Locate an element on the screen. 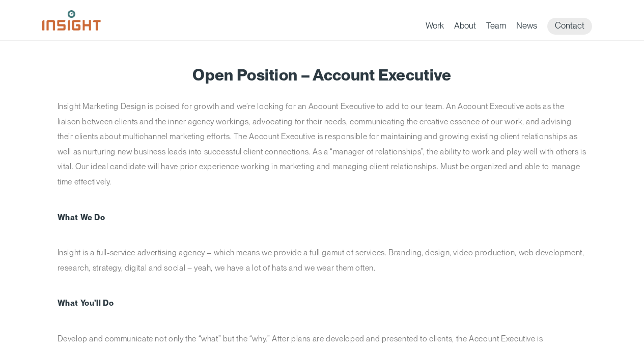 The width and height of the screenshot is (644, 347). strong: What You’ll Do is located at coordinates (86, 303).